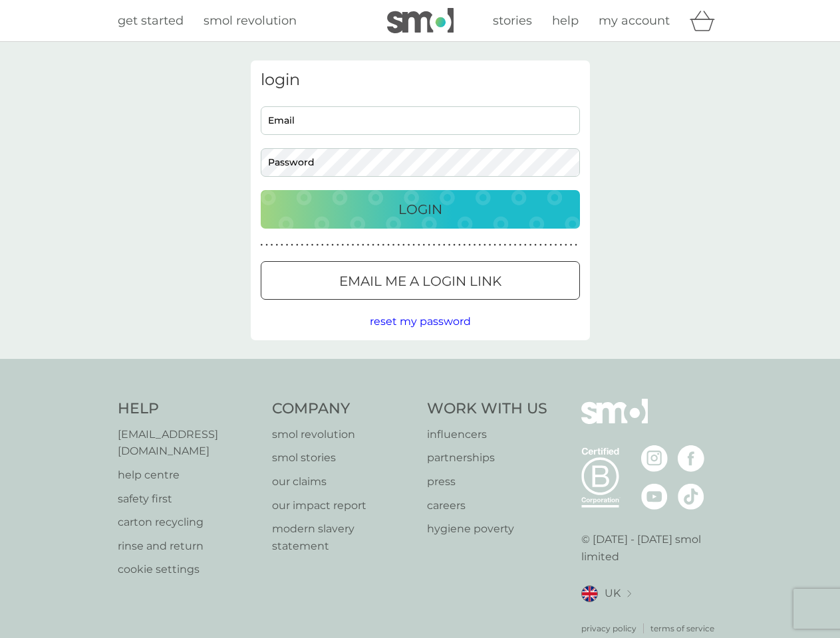 Image resolution: width=840 pixels, height=638 pixels. What do you see at coordinates (707, 20) in the screenshot?
I see `div: basket` at bounding box center [707, 20].